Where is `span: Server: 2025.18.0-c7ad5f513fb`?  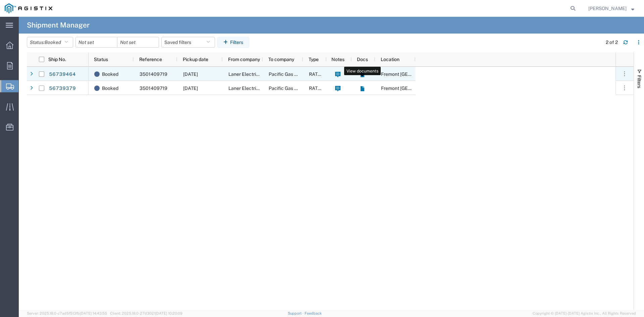 span: Server: 2025.18.0-c7ad5f513fb is located at coordinates (67, 313).